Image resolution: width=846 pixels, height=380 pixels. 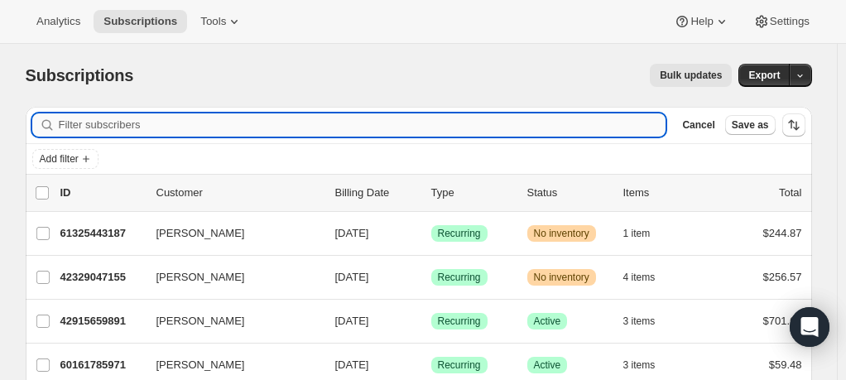 I want to click on span: Export, so click(x=764, y=75).